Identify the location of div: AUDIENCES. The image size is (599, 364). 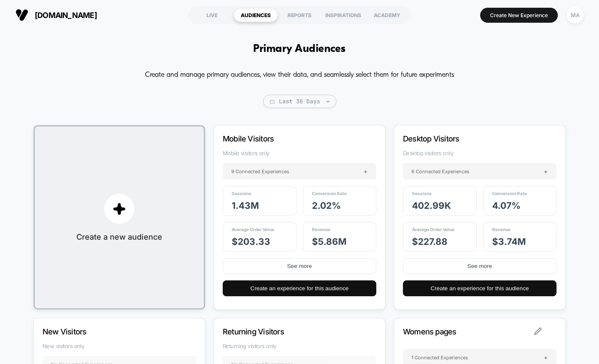
(256, 15).